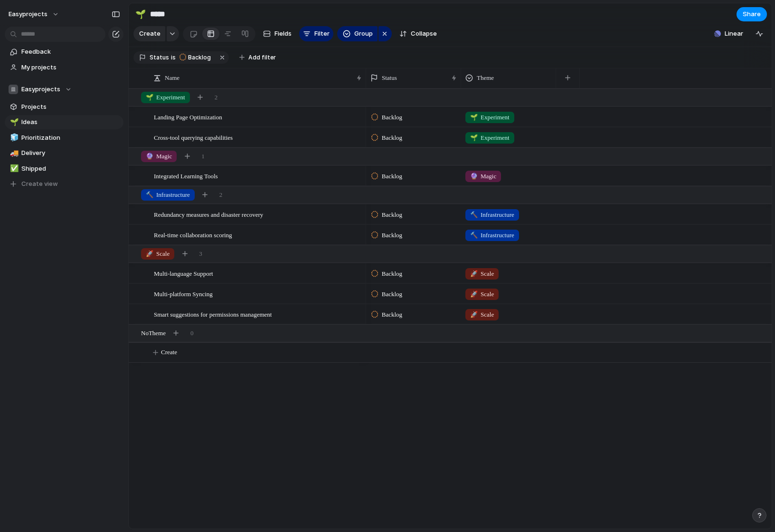 This screenshot has width=775, height=532. Describe the element at coordinates (186, 176) in the screenshot. I see `span: Integrated Learning Tools` at that location.